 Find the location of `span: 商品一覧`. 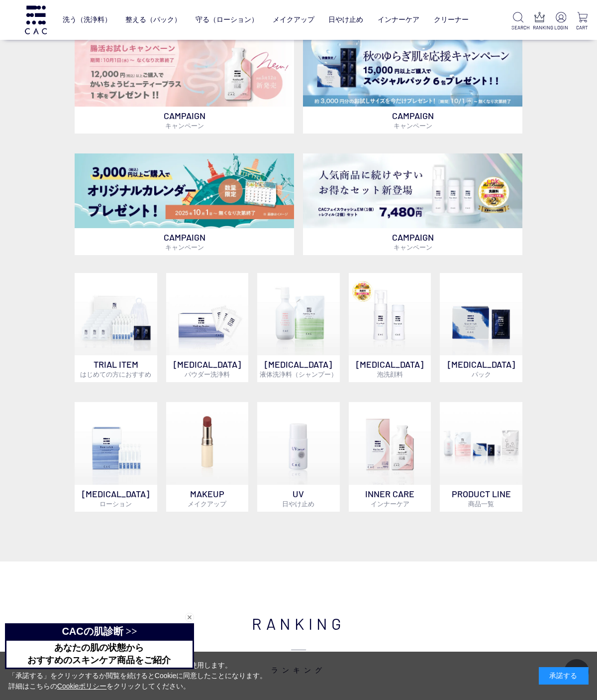

span: 商品一覧 is located at coordinates (482, 504).